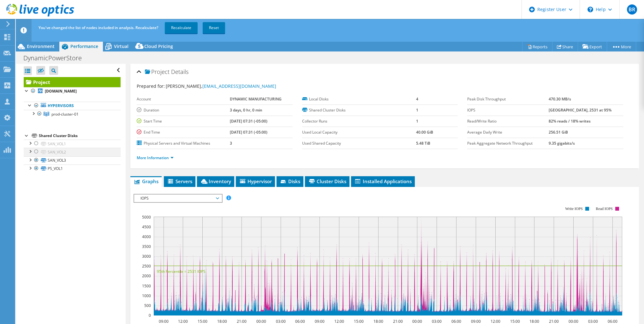  I want to click on a: More Information, so click(155, 158).